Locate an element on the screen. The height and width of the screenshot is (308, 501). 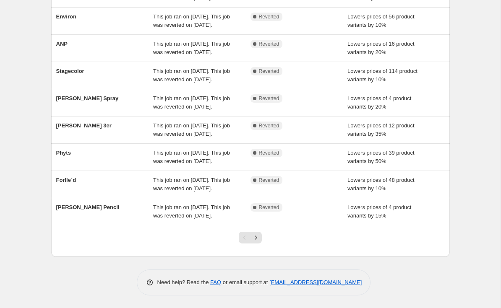
a: FAQ is located at coordinates (216, 282).